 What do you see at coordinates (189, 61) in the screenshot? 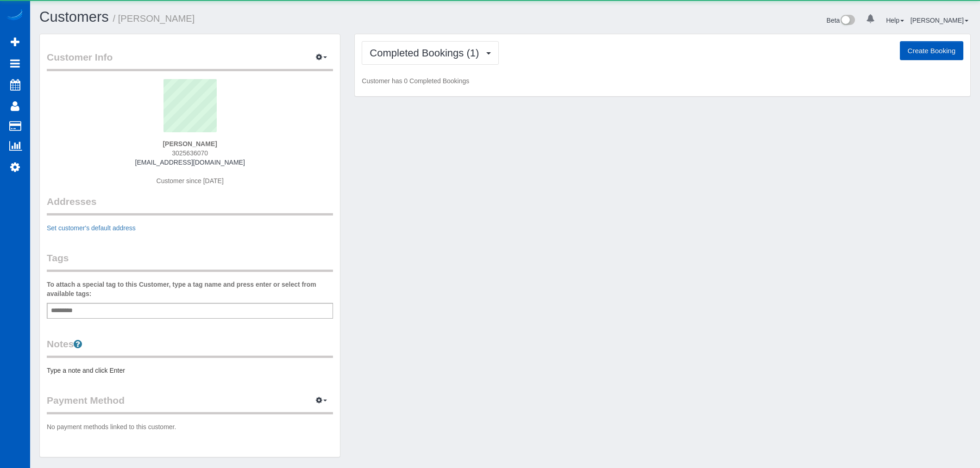
I see `legend: Customer Info` at bounding box center [189, 61].